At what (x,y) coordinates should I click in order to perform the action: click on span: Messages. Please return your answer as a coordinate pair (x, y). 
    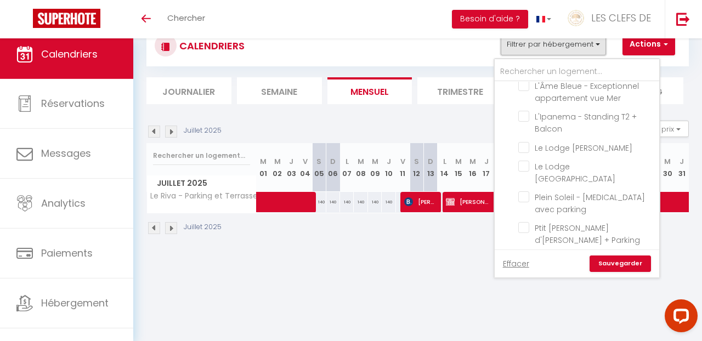
    Looking at the image, I should click on (66, 153).